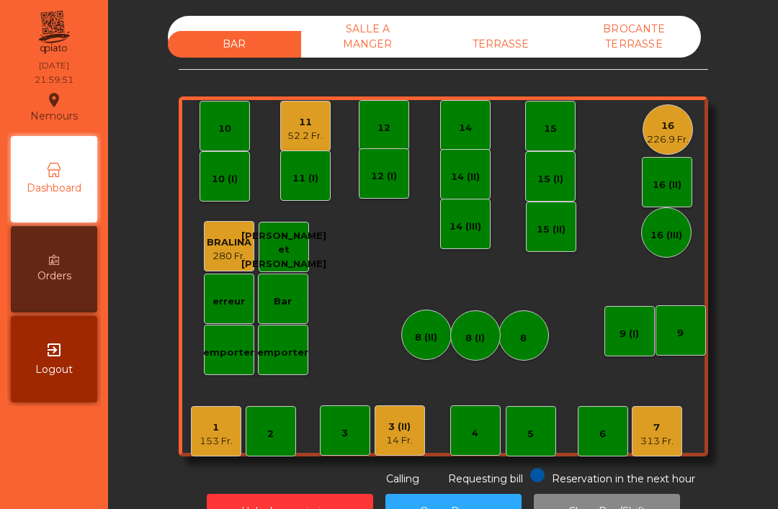  What do you see at coordinates (680, 334) in the screenshot?
I see `div: 9` at bounding box center [680, 334].